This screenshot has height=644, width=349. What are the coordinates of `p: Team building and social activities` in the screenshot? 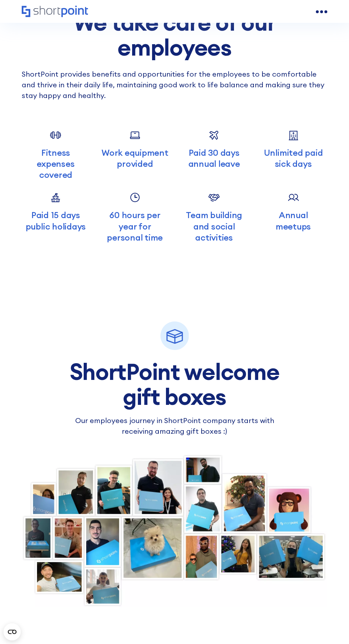 It's located at (214, 227).